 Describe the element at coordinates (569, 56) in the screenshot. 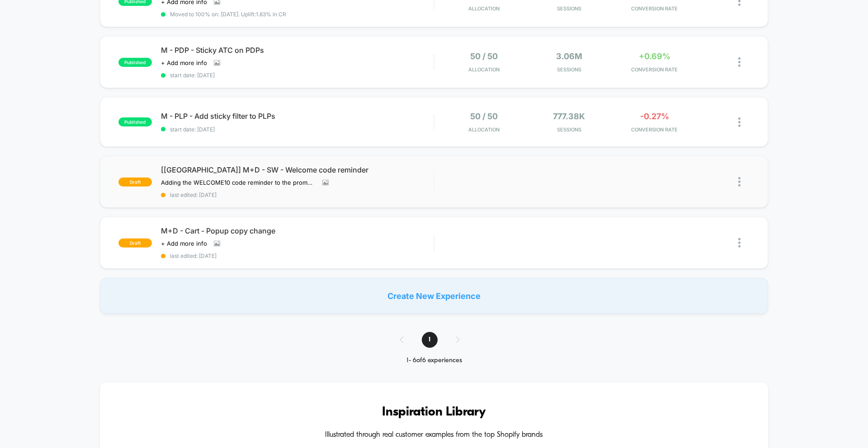

I see `span: 3.06M` at that location.